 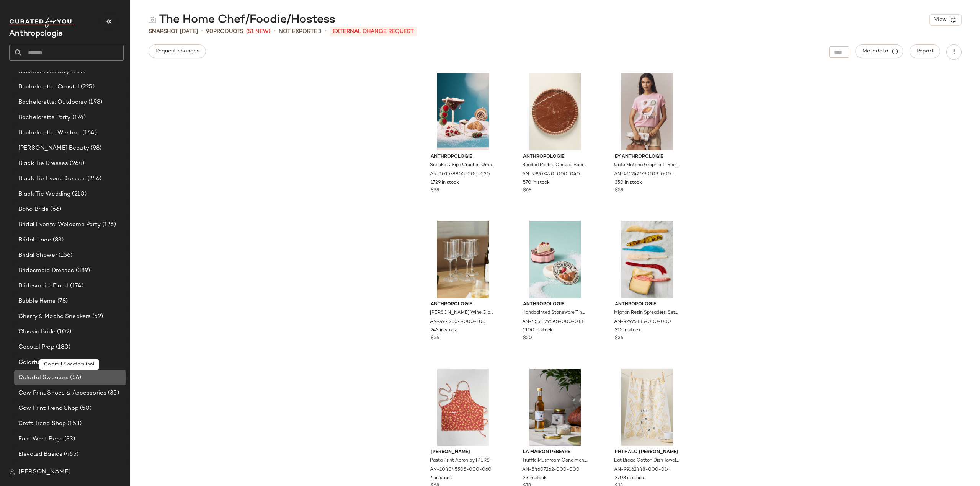 What do you see at coordinates (36, 34) in the screenshot?
I see `span: Current Company Name` at bounding box center [36, 34].